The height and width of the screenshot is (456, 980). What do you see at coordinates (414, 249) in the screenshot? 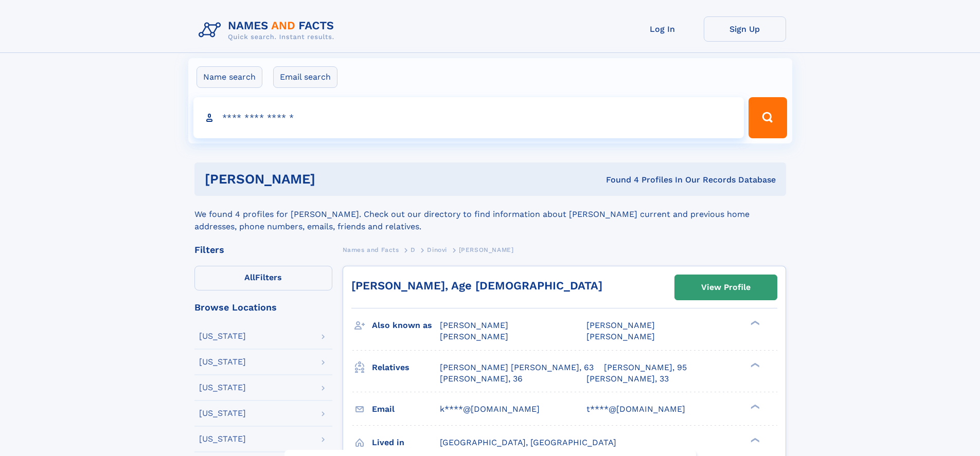
I see `a: D` at bounding box center [414, 249].